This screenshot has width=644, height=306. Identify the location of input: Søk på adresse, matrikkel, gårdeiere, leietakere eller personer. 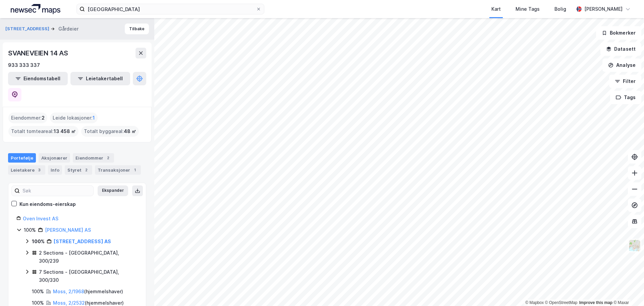
(170, 9).